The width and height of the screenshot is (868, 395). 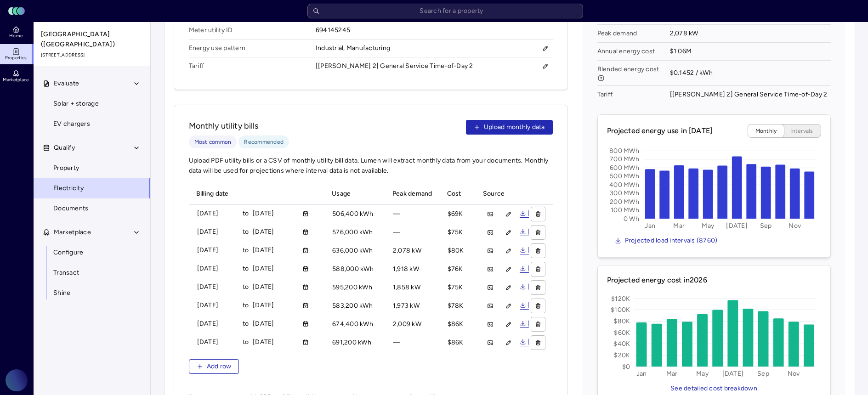 I want to click on a: Transact, so click(x=92, y=273).